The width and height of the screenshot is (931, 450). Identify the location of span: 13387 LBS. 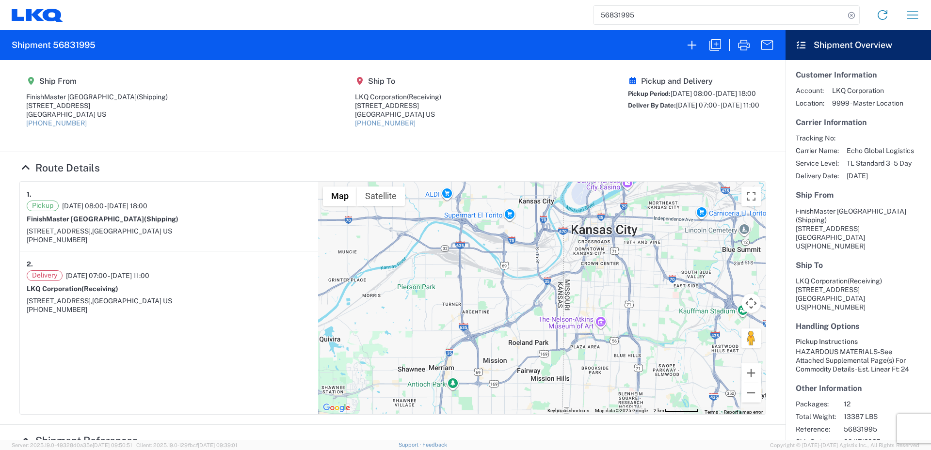
(885, 417).